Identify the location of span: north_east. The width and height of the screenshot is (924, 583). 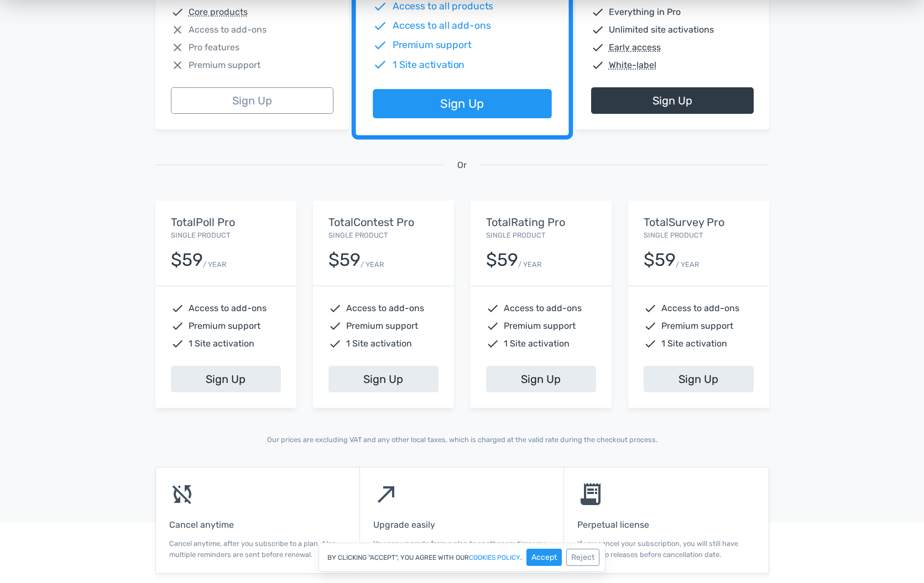
(387, 494).